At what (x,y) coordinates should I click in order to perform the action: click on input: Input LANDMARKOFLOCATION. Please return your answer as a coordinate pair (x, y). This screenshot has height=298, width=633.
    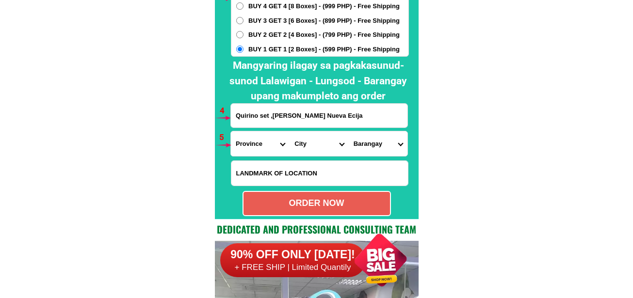
    Looking at the image, I should click on (320, 173).